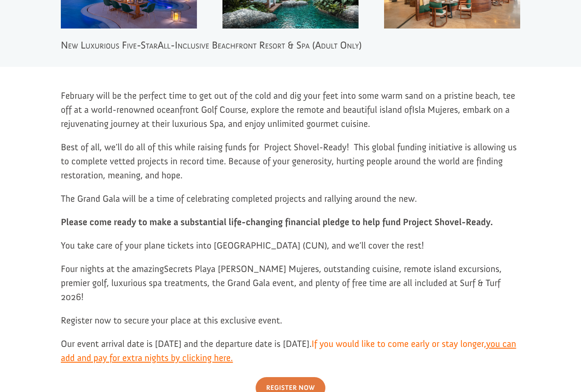 The width and height of the screenshot is (581, 392). I want to click on span: If you would like to come early or stay longer,, so click(289, 351).